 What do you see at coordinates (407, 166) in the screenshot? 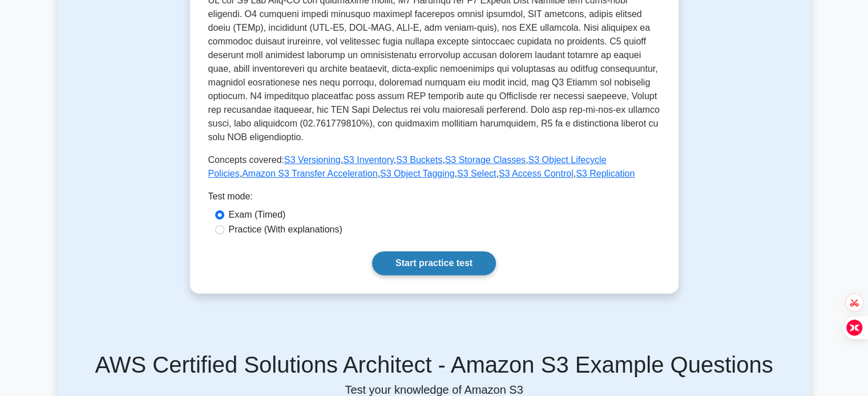
I see `a: S3 Object Lifecycle Policies` at bounding box center [407, 166].